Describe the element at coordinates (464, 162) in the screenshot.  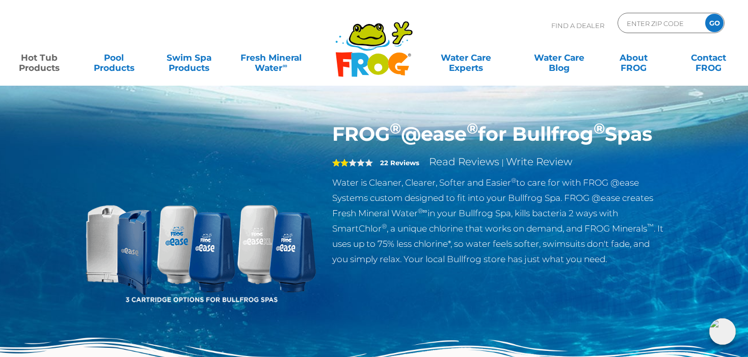
I see `a: Read Reviews` at that location.